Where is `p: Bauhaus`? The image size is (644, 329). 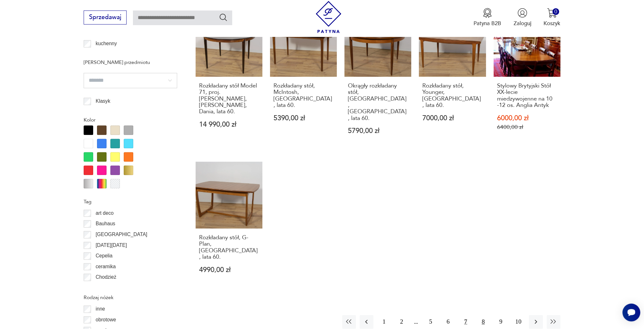 p: Bauhaus is located at coordinates (106, 223).